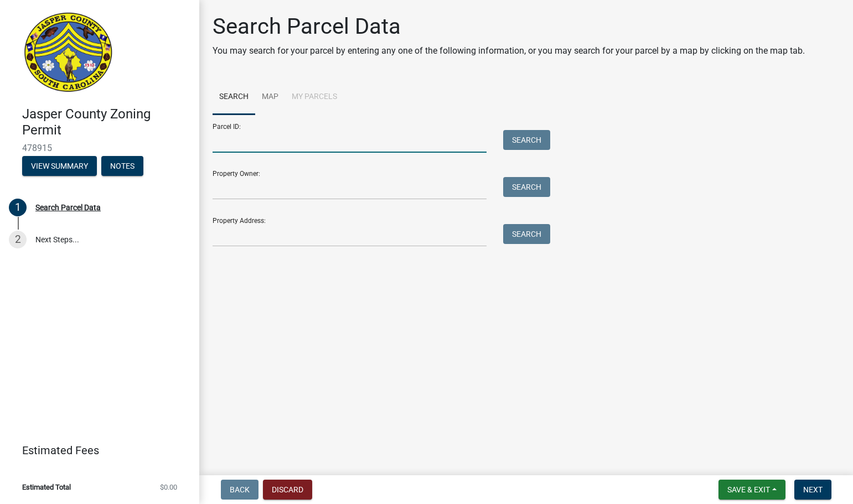  I want to click on button: Back, so click(240, 490).